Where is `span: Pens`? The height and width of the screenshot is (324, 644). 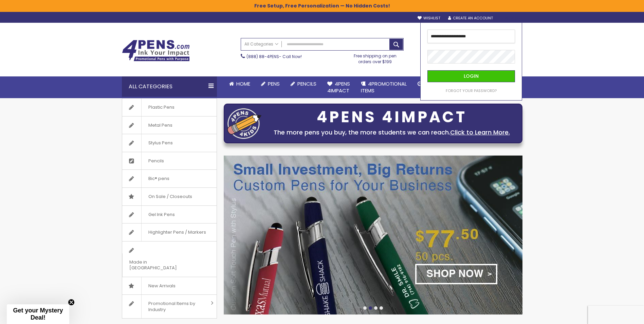
span: Pens is located at coordinates (274, 83).